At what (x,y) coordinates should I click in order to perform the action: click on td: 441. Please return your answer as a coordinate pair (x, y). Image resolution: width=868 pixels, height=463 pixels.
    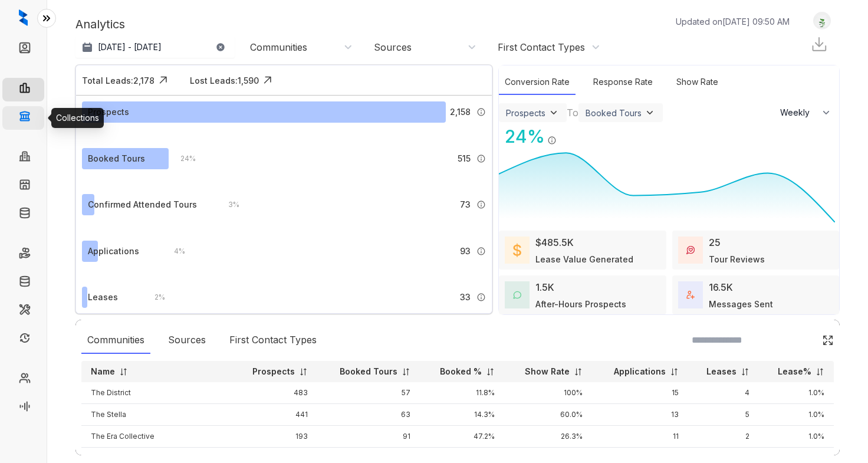
    Looking at the image, I should click on (274, 415).